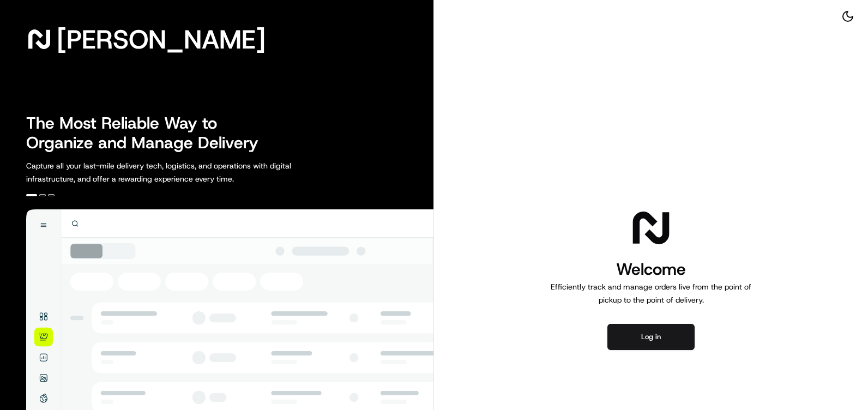 The image size is (868, 410). What do you see at coordinates (651, 270) in the screenshot?
I see `h1: Welcome` at bounding box center [651, 270].